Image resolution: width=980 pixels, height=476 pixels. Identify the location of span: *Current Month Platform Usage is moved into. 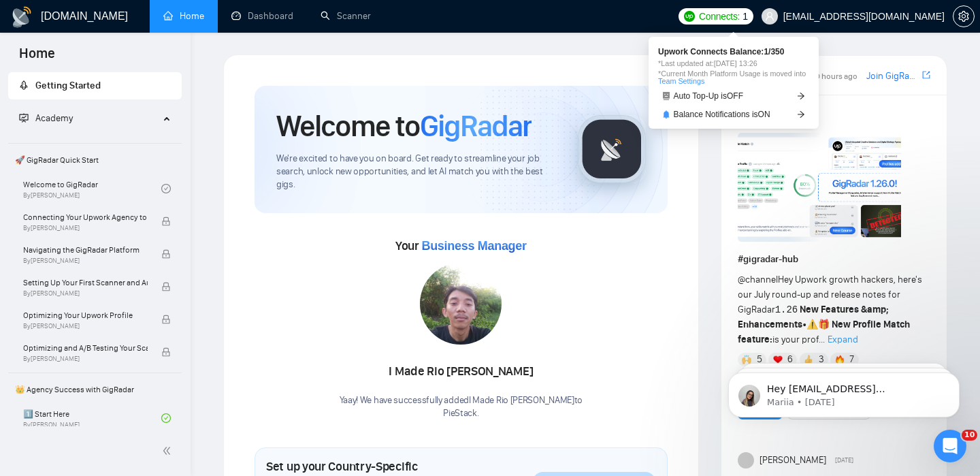
(733, 77).